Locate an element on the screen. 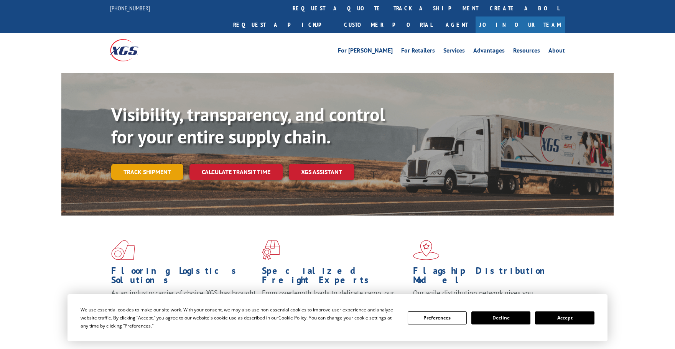  img: xgs-icon-focused-on-flooring-red is located at coordinates (271, 250).